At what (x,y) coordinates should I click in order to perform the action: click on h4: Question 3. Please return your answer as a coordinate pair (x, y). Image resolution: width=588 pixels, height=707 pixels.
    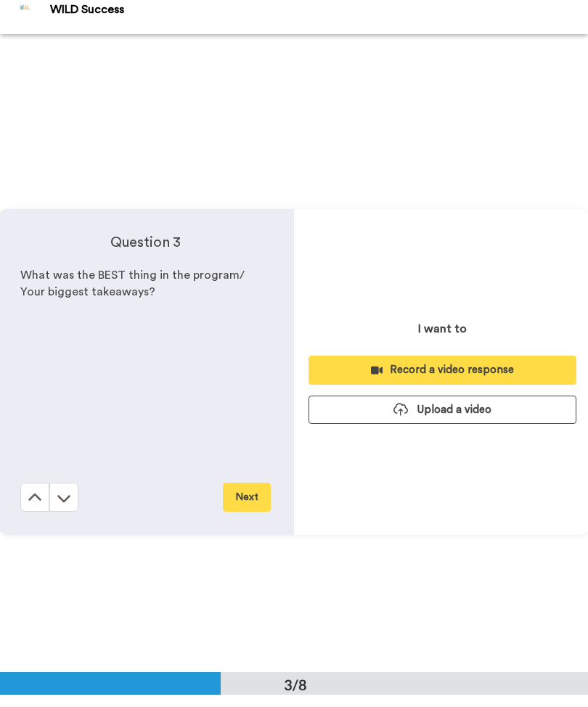
    Looking at the image, I should click on (145, 255).